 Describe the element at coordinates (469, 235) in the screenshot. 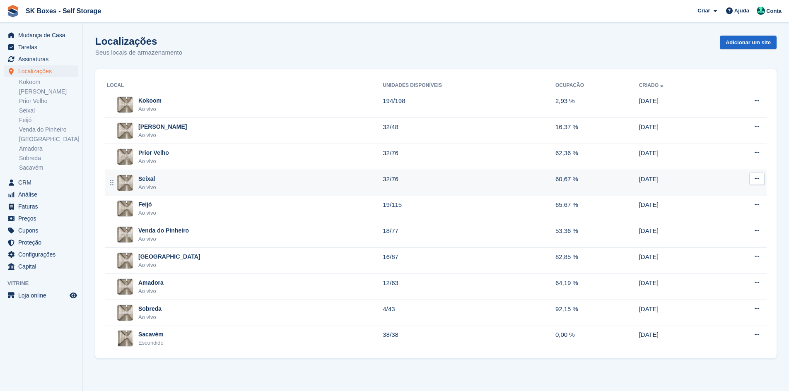

I see `td: 18/77` at that location.